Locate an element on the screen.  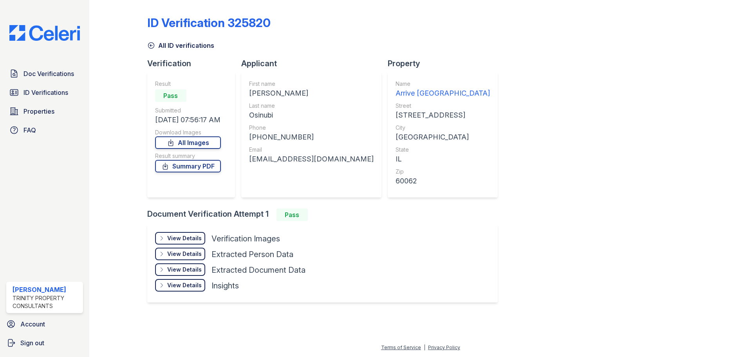
div: Download Images is located at coordinates (188, 132).